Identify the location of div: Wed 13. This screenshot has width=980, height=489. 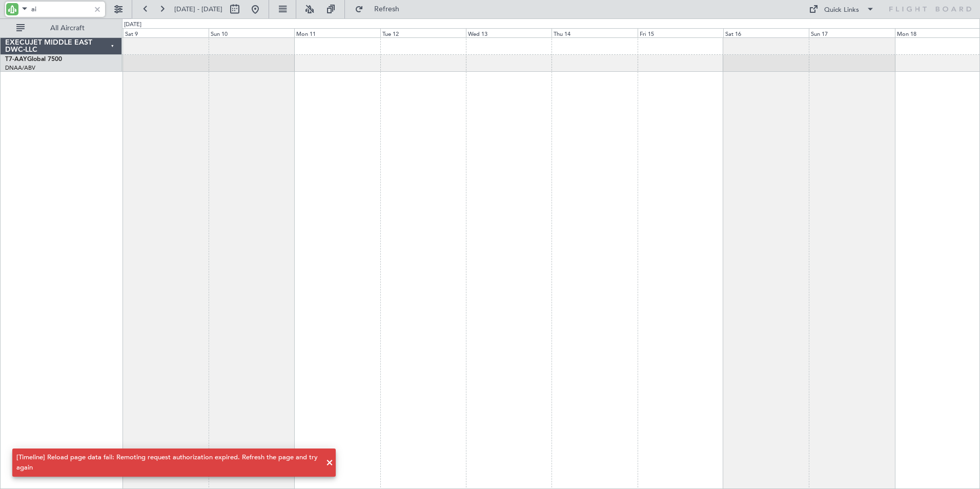
(508, 33).